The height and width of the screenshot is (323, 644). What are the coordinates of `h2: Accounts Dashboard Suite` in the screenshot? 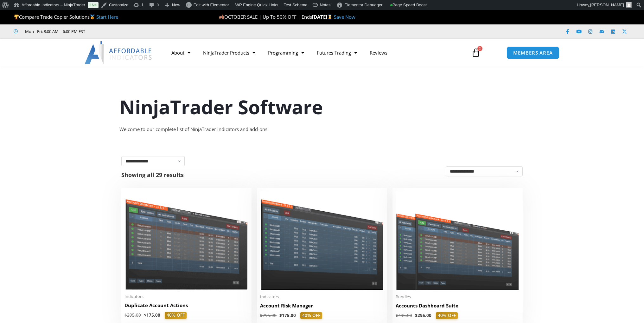 It's located at (458, 305).